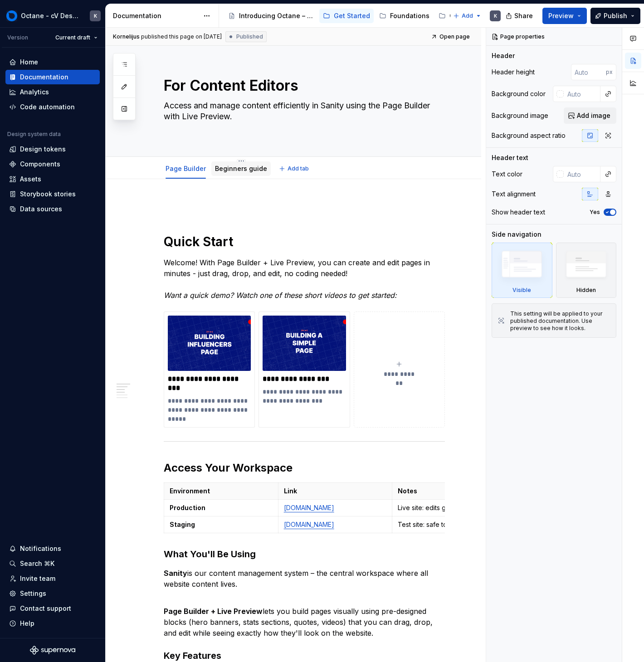 This screenshot has width=644, height=662. I want to click on em: Want a quick demo? Watch one of these short videos to get started:, so click(280, 295).